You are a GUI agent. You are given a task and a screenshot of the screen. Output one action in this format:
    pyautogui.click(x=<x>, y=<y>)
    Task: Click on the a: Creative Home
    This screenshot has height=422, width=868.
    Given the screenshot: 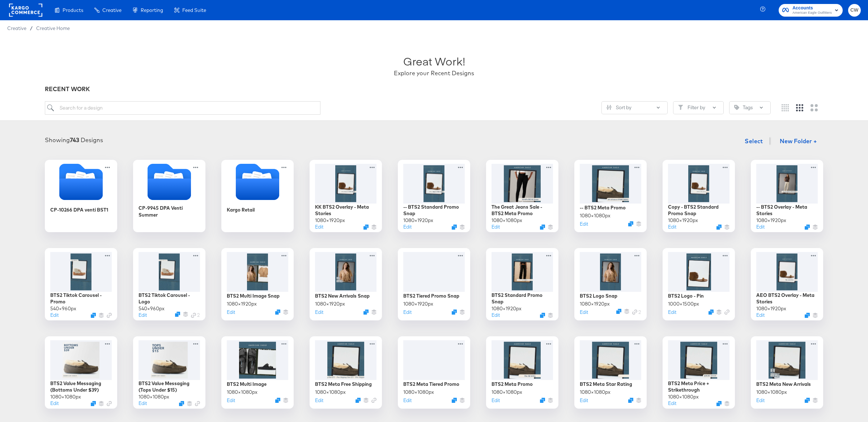 What is the action you would take?
    pyautogui.click(x=53, y=28)
    